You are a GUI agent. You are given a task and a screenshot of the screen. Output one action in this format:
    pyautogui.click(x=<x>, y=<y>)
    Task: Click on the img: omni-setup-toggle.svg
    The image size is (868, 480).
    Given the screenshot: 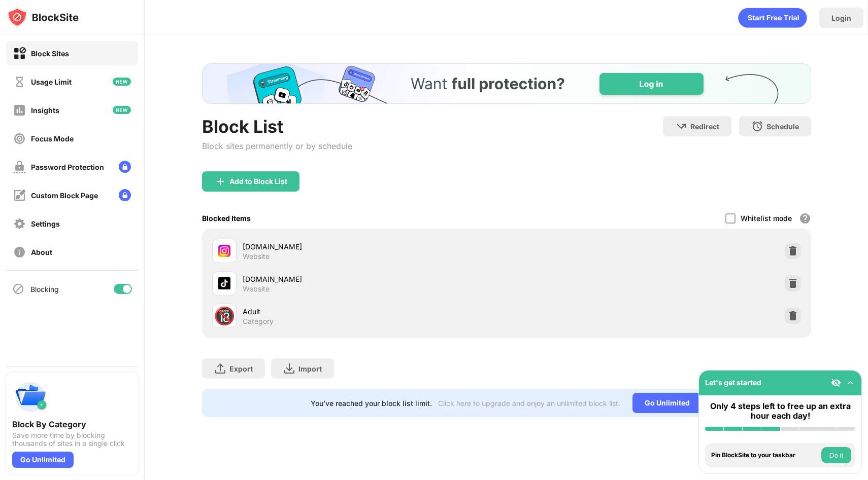 What is the action you would take?
    pyautogui.click(x=850, y=383)
    